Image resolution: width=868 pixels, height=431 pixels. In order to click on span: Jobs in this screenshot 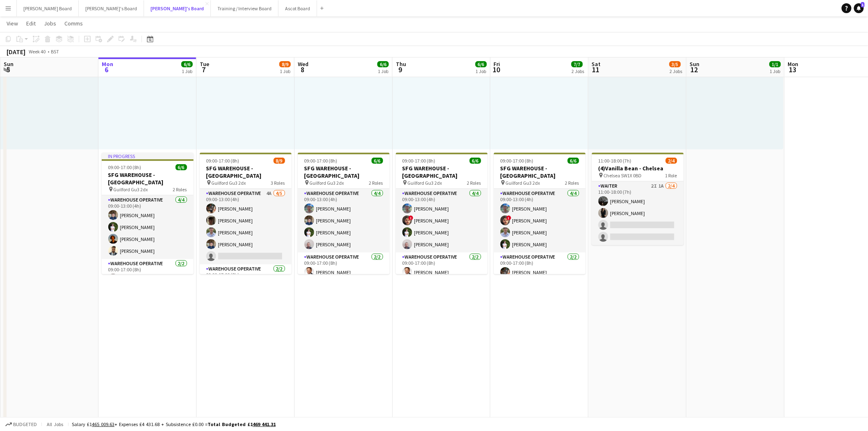, I will do `click(50, 23)`.